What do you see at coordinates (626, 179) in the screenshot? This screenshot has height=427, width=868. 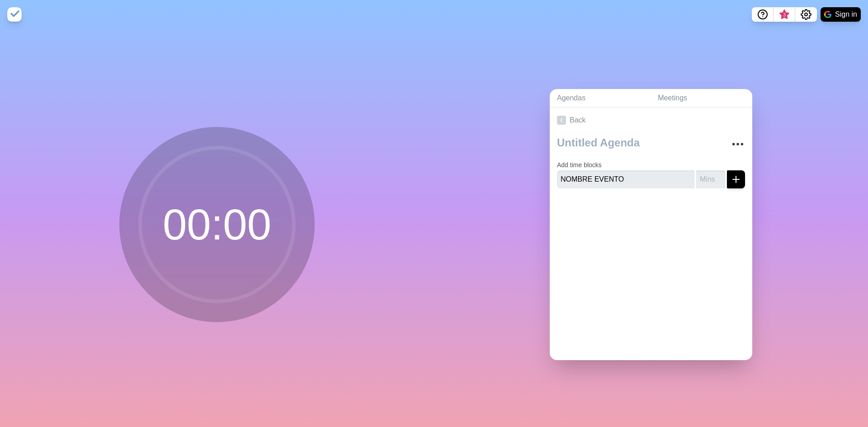 I see `input: Name` at bounding box center [626, 179].